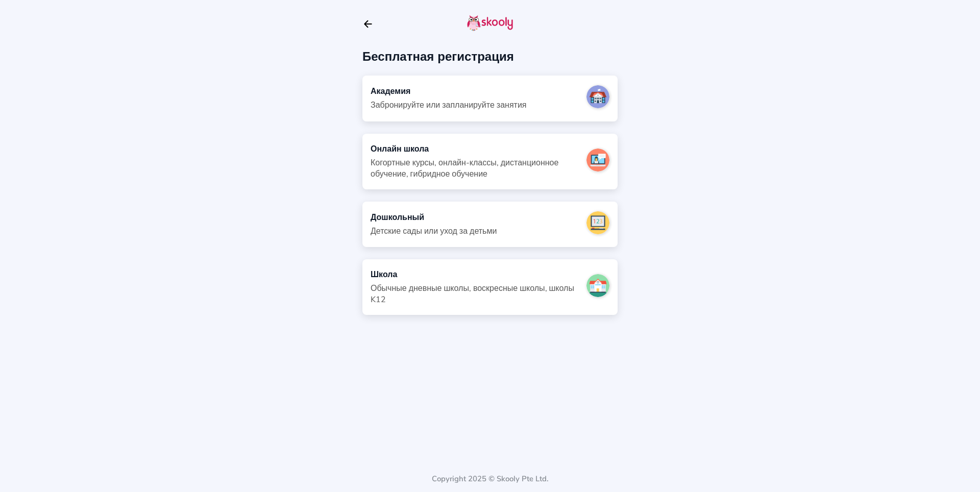 The width and height of the screenshot is (980, 492). Describe the element at coordinates (433, 231) in the screenshot. I see `div: Детские сады или уход за детьми` at that location.